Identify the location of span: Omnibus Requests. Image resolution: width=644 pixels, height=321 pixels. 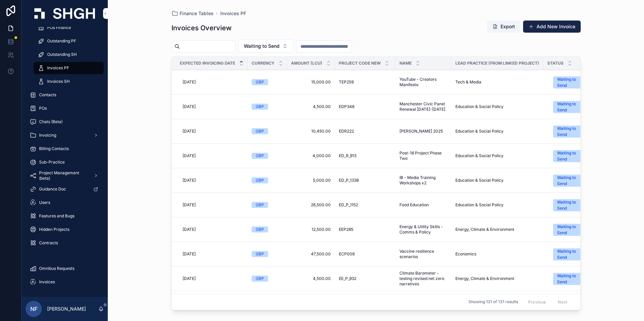
(56, 268).